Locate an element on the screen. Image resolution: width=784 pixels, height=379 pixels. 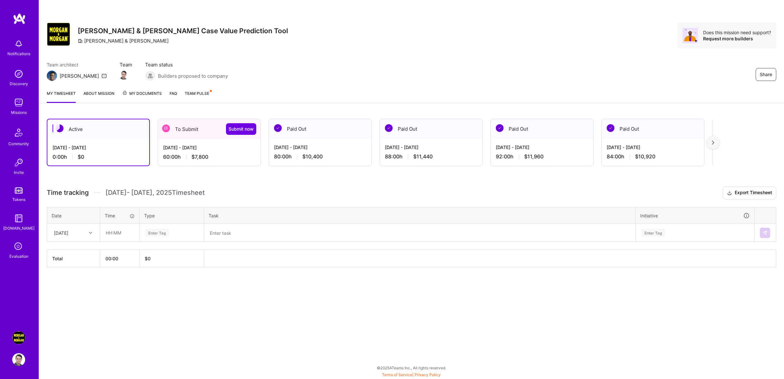
div: 88:00 h is located at coordinates (431, 156).